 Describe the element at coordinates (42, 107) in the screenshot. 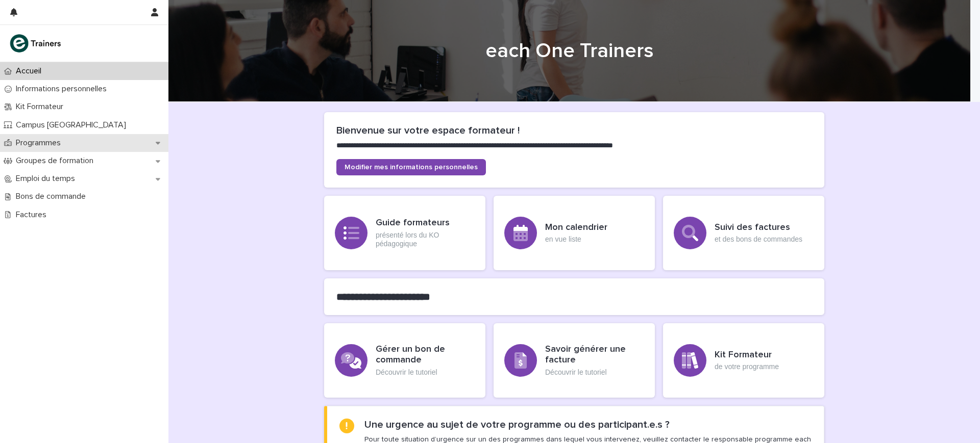

I see `p: Kit Formateur` at that location.